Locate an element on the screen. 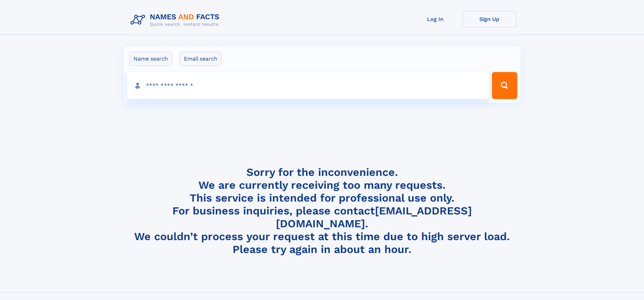 This screenshot has height=300, width=644. label: Name search is located at coordinates (151, 59).